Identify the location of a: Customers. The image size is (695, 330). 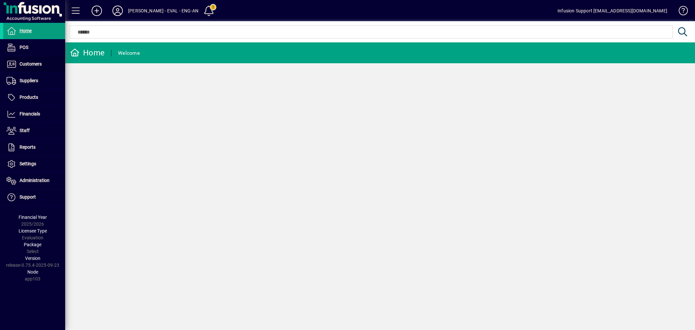
(34, 64).